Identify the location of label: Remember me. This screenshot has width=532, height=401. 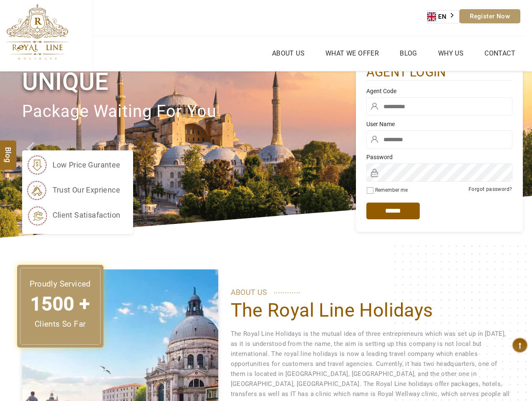
(392, 190).